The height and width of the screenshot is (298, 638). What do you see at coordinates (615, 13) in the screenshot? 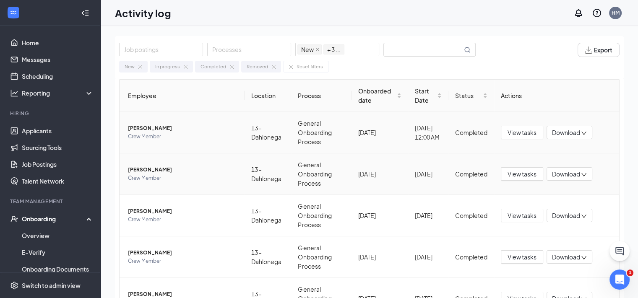
I see `div: HM` at bounding box center [615, 13].